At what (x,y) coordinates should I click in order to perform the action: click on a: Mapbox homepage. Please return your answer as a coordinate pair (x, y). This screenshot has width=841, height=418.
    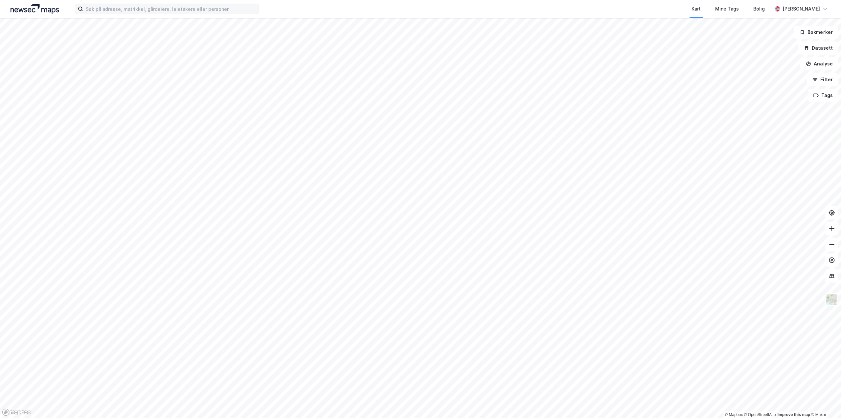
    Looking at the image, I should click on (16, 412).